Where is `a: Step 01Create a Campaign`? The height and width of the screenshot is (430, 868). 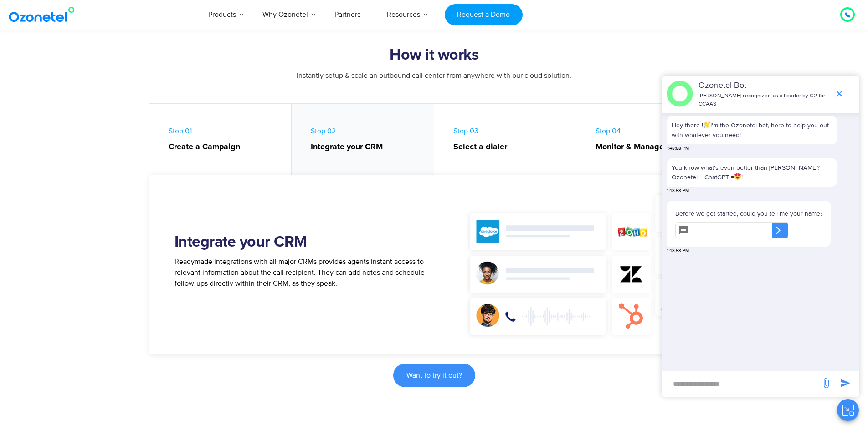 a: Step 01Create a Campaign is located at coordinates (220, 141).